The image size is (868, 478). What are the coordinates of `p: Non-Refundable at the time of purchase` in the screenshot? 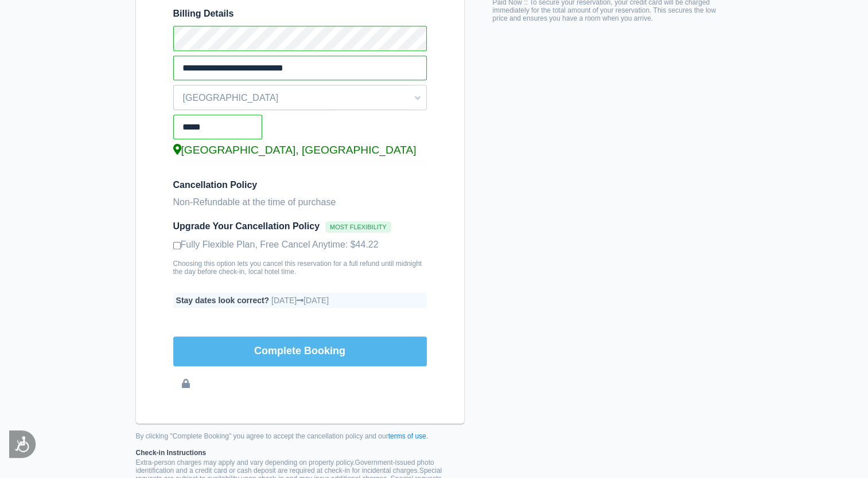 It's located at (300, 202).